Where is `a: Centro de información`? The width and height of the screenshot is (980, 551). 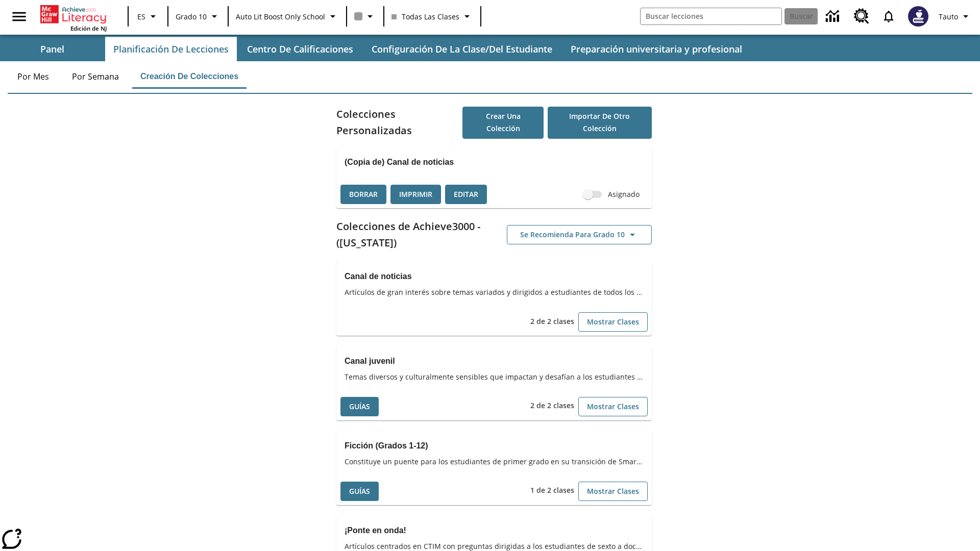
a: Centro de información is located at coordinates (834, 17).